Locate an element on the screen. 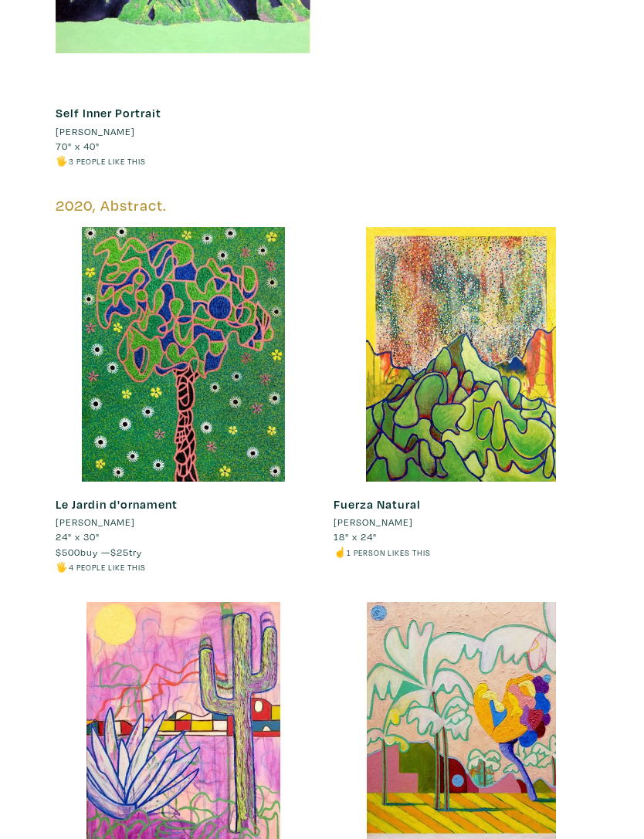 The image size is (644, 839). span: $500 is located at coordinates (68, 552).